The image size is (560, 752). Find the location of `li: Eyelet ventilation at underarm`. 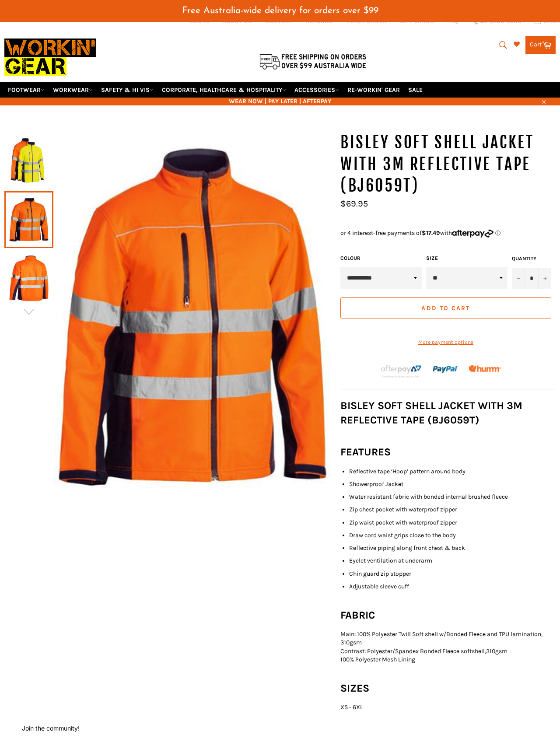

li: Eyelet ventilation at underarm is located at coordinates (452, 561).